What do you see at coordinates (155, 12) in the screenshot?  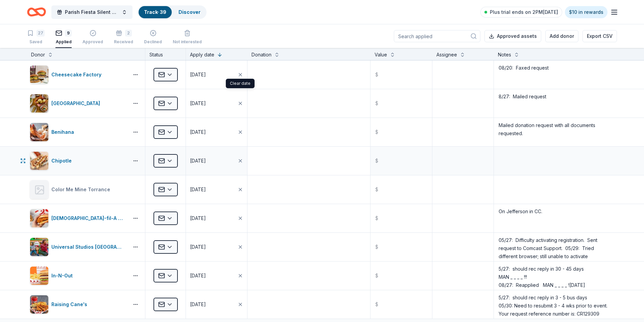 I see `a: Track· 39` at bounding box center [155, 12].